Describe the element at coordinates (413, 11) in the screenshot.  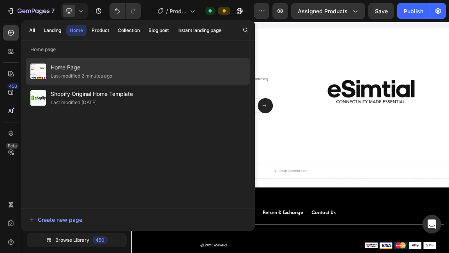
I see `div: Publish` at that location.